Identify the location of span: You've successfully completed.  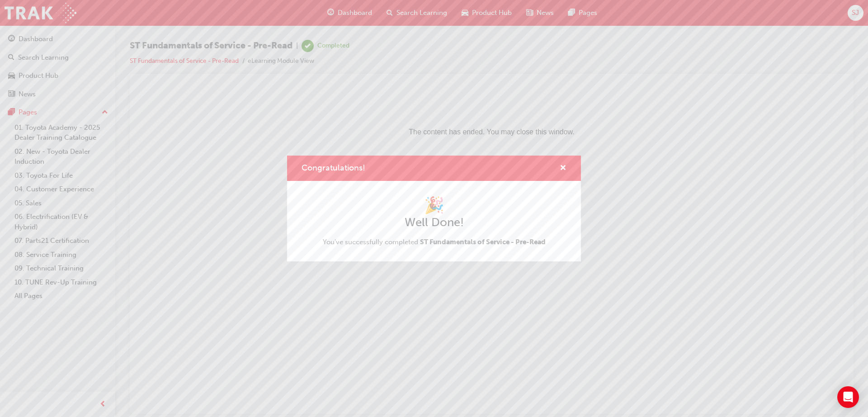
(434, 242).